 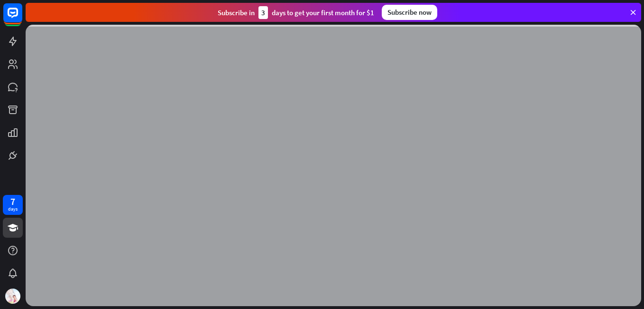 I want to click on div: 3, so click(x=263, y=13).